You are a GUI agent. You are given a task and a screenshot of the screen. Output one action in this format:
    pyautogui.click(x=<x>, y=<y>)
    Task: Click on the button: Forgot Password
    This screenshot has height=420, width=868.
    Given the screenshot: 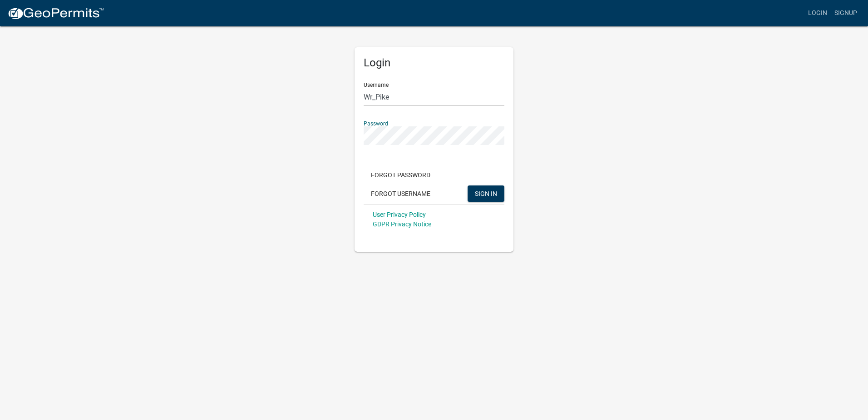 What is the action you would take?
    pyautogui.click(x=401, y=175)
    